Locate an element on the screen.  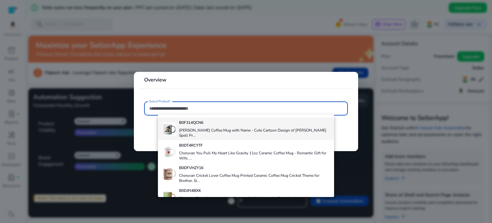
b: Overview is located at coordinates (155, 80).